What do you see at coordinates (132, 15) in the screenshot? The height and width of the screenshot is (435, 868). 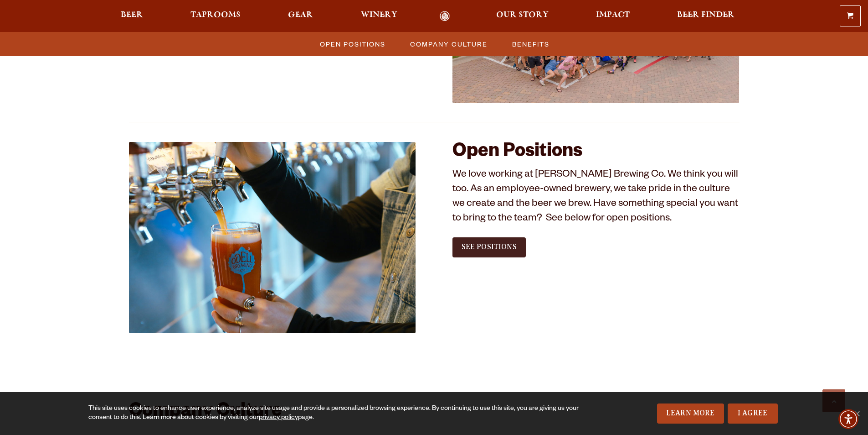 I see `span: Beer` at bounding box center [132, 15].